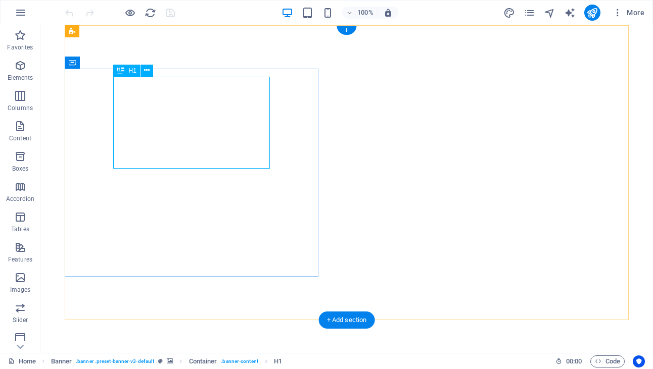 This screenshot has width=653, height=369. I want to click on button: Usercentrics, so click(638, 362).